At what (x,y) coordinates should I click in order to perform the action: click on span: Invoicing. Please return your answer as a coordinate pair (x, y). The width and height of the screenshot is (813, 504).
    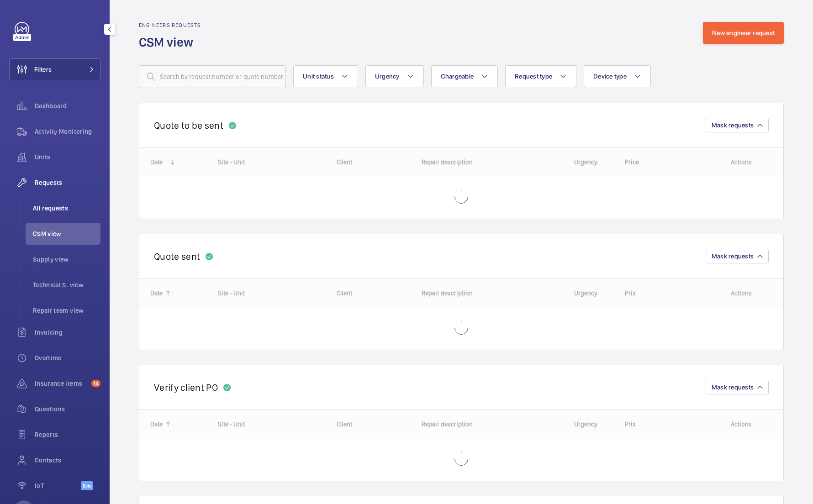
    Looking at the image, I should click on (67, 332).